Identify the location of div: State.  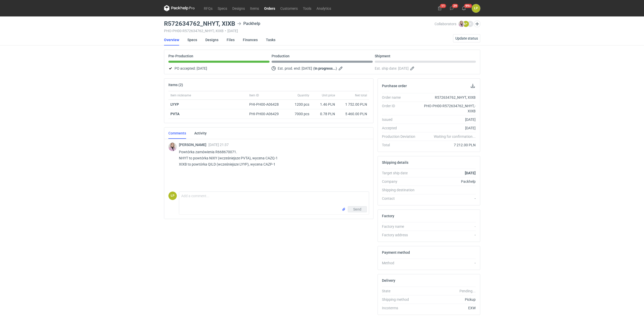
(401, 291).